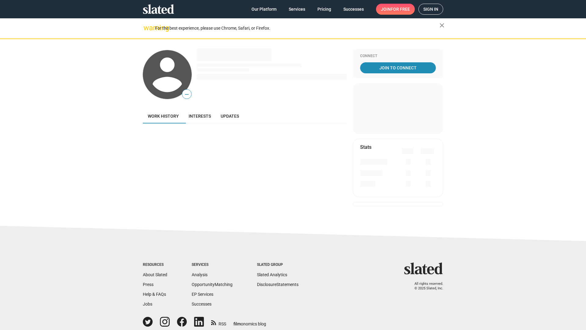  What do you see at coordinates (398, 56) in the screenshot?
I see `div: Connect` at bounding box center [398, 56].